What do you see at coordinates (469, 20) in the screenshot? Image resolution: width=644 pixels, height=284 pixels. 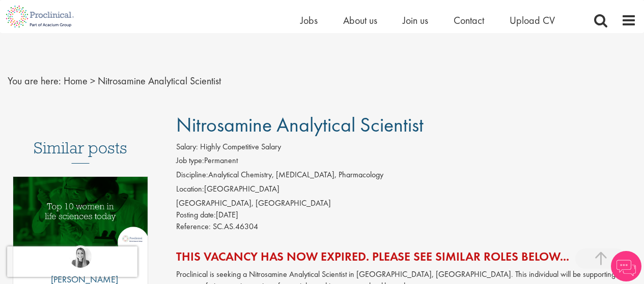 I see `span: Contact` at bounding box center [469, 20].